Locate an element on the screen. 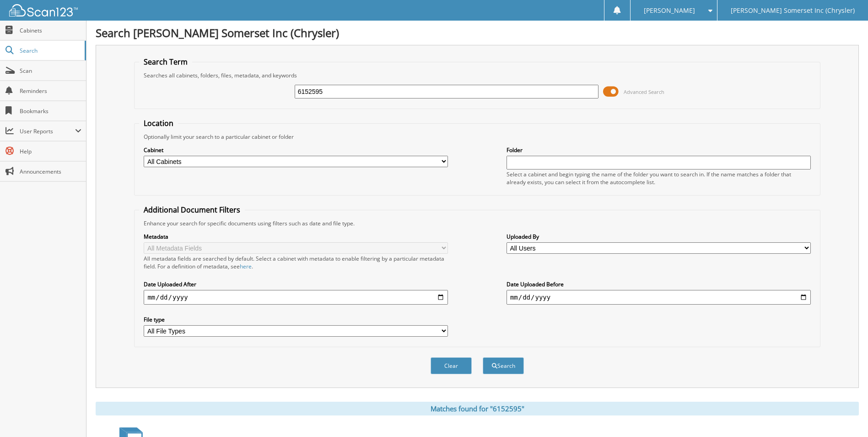 The width and height of the screenshot is (868, 437). span: Help is located at coordinates (50, 151).